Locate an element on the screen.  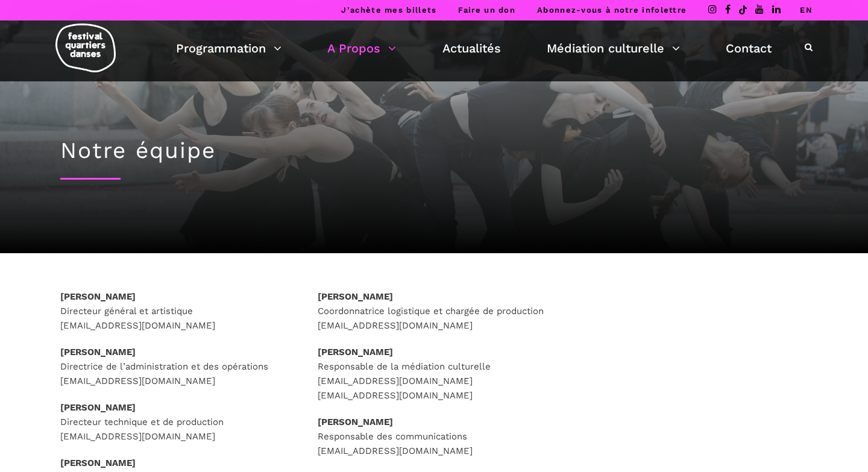
a: Programmation is located at coordinates (229, 48).